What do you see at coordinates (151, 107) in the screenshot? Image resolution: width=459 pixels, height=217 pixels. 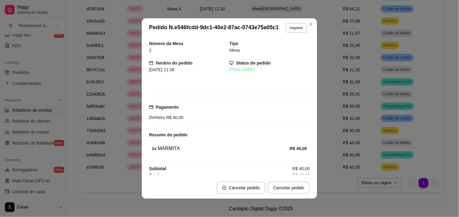 I see `span: credit-card` at bounding box center [151, 107].